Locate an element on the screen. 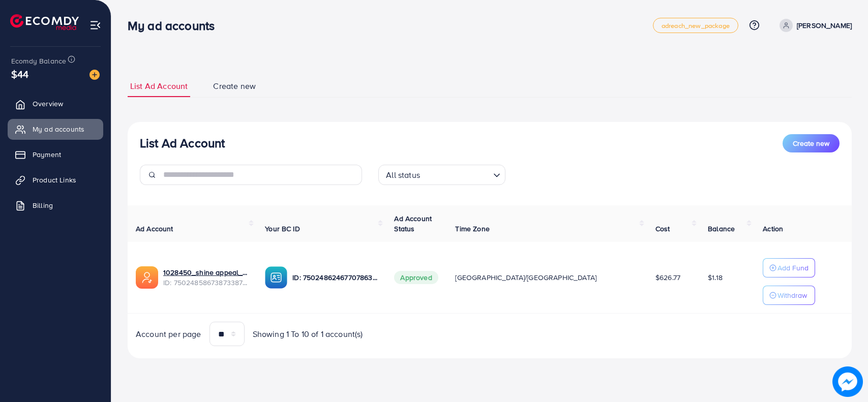 This screenshot has width=868, height=402. a: My ad accounts is located at coordinates (56, 129).